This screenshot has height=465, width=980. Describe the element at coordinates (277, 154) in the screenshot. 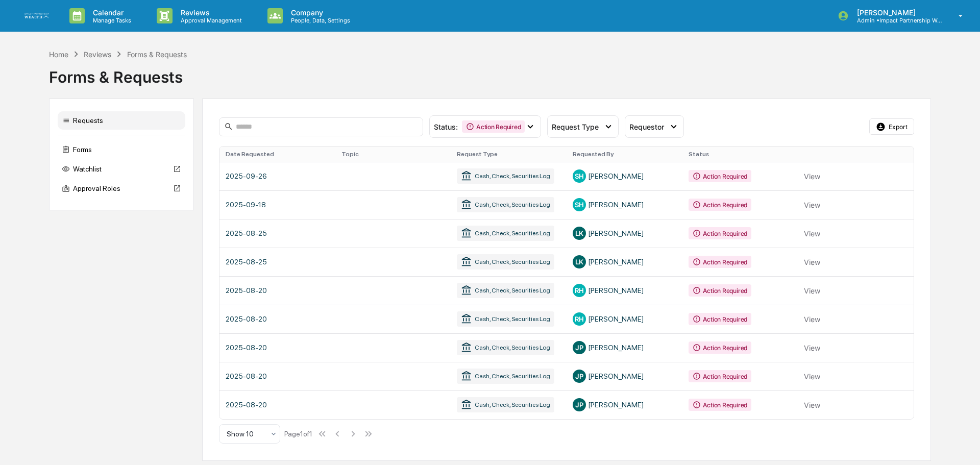

I see `th: Date Requested` at that location.